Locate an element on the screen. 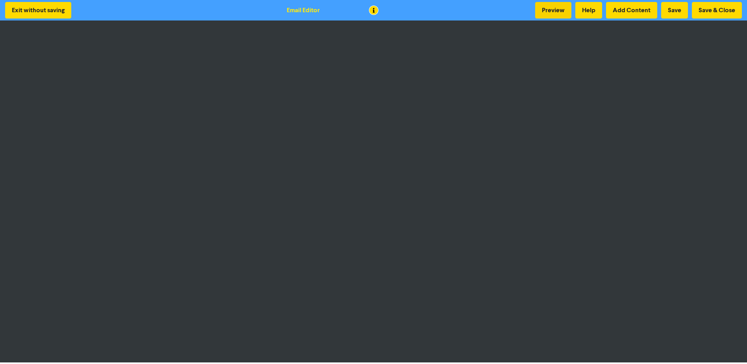 The height and width of the screenshot is (364, 747). button: Help is located at coordinates (589, 10).